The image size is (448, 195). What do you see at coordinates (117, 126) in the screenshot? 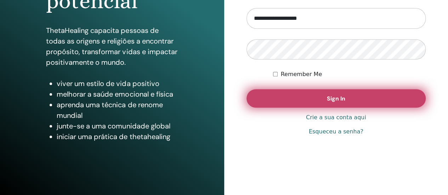
I see `li: junte-se a uma comunidade global` at bounding box center [117, 126].